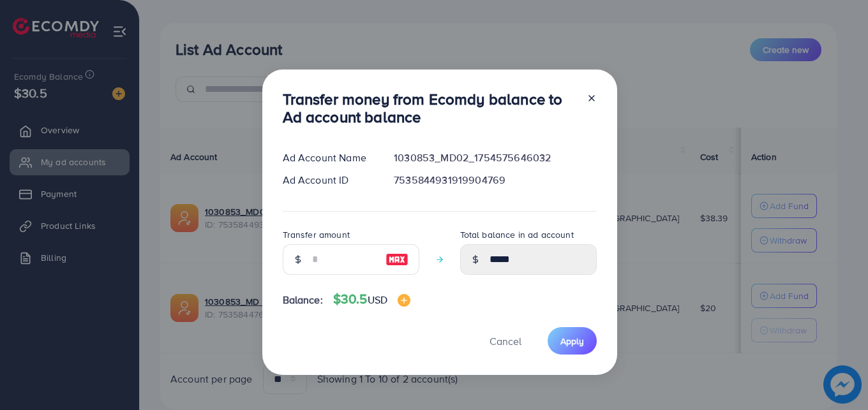  Describe the element at coordinates (371, 299) in the screenshot. I see `h4: $30.5` at that location.